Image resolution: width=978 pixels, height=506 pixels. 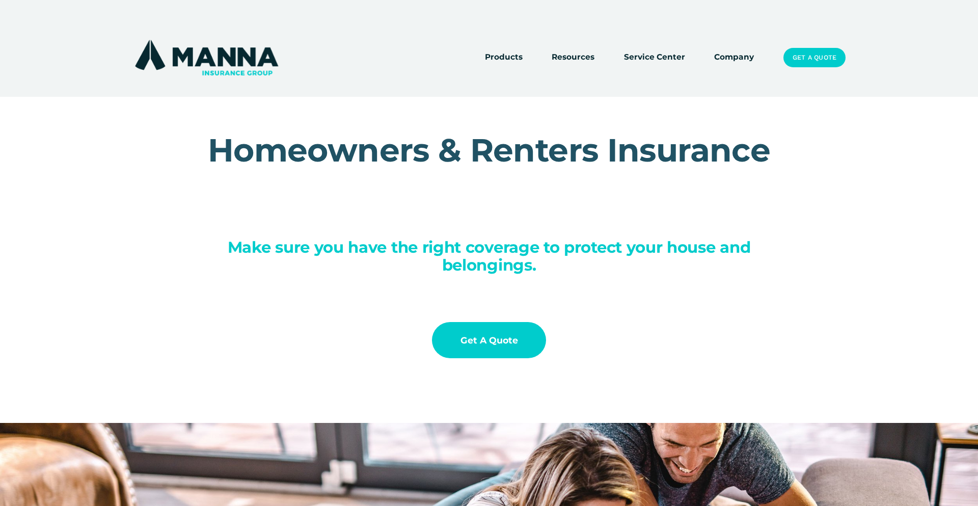 What do you see at coordinates (504, 57) in the screenshot?
I see `span: Products` at bounding box center [504, 57].